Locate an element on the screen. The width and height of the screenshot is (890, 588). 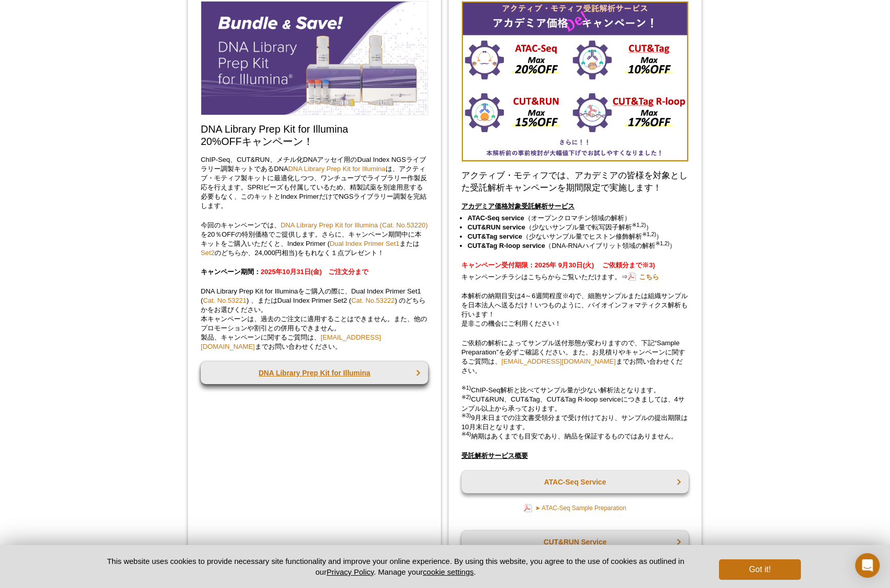
strong: CUT&Tag R-loop service is located at coordinates (506, 245).